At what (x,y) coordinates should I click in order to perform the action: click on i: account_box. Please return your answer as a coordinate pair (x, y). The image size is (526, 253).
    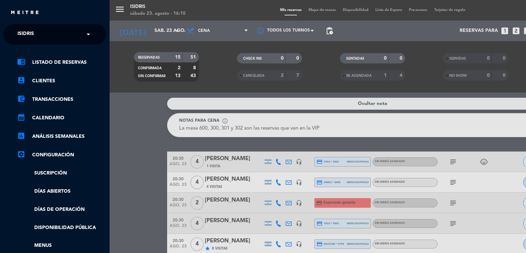
    Looking at the image, I should click on (21, 80).